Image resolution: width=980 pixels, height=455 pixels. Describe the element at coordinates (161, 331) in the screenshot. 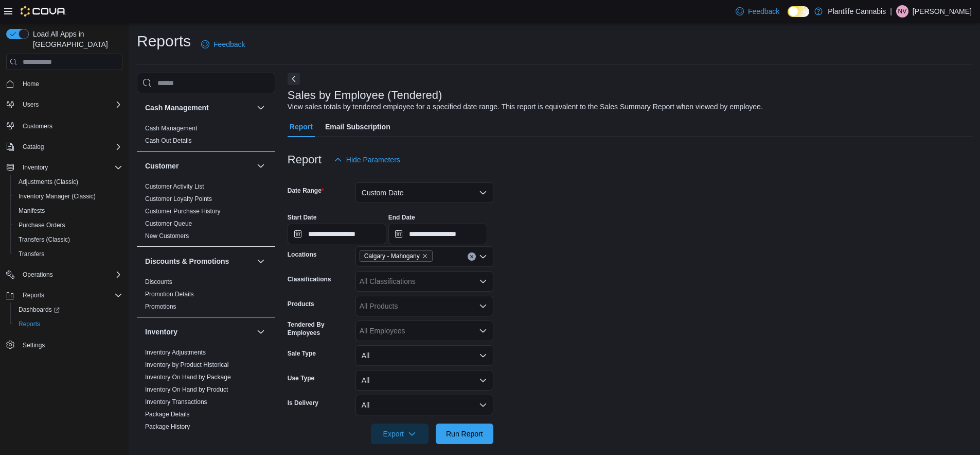

I see `h3: Inventory` at that location.